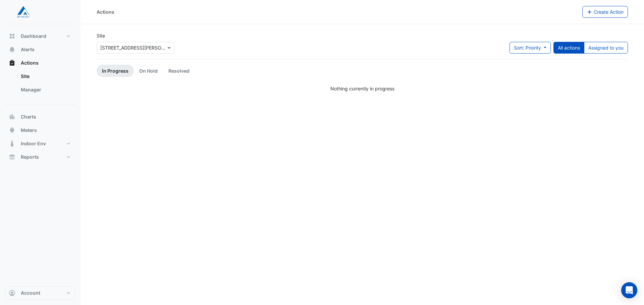 This screenshot has width=644, height=305. I want to click on button: Dashboard, so click(40, 36).